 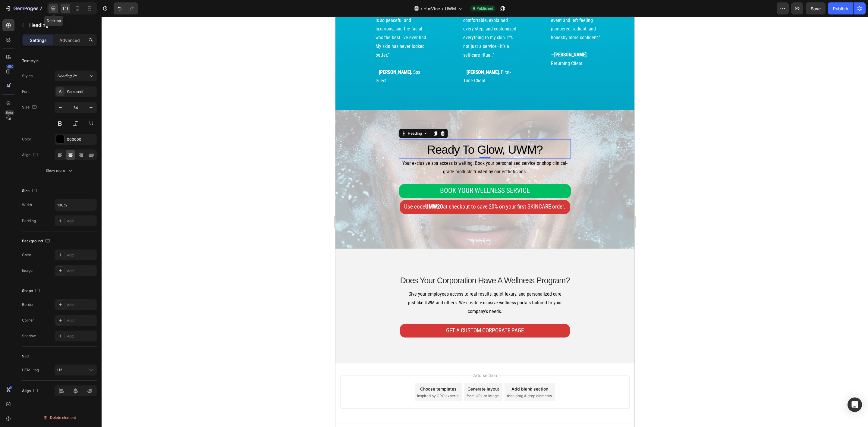 What do you see at coordinates (27, 271) in the screenshot?
I see `div: Image` at bounding box center [27, 271].